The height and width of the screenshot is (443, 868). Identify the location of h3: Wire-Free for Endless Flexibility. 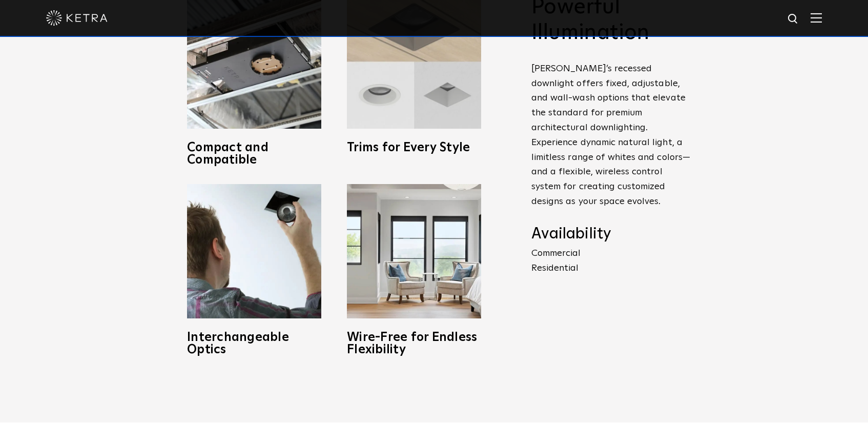
(414, 343).